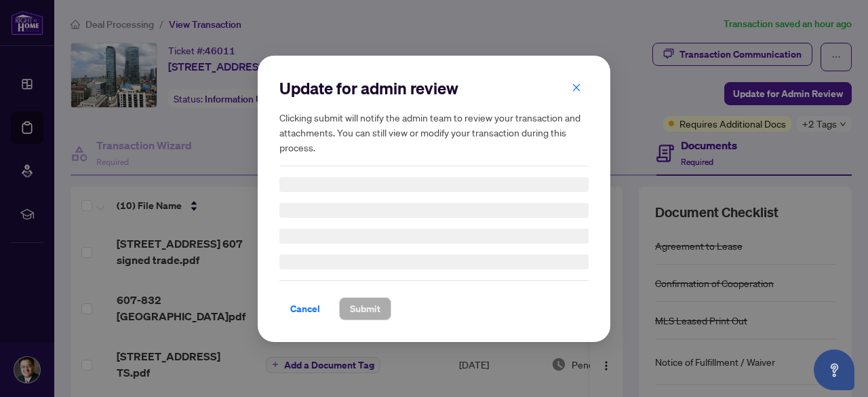  I want to click on button: Cancel, so click(305, 309).